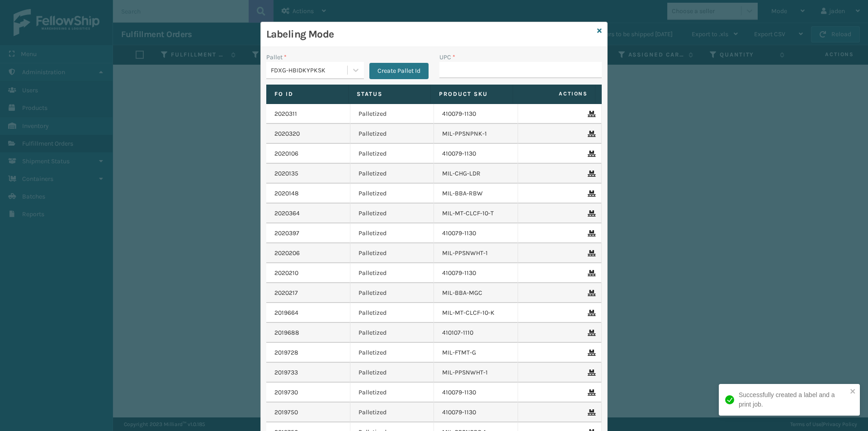  Describe the element at coordinates (476, 193) in the screenshot. I see `td: MIL-BBA-RBW` at that location.